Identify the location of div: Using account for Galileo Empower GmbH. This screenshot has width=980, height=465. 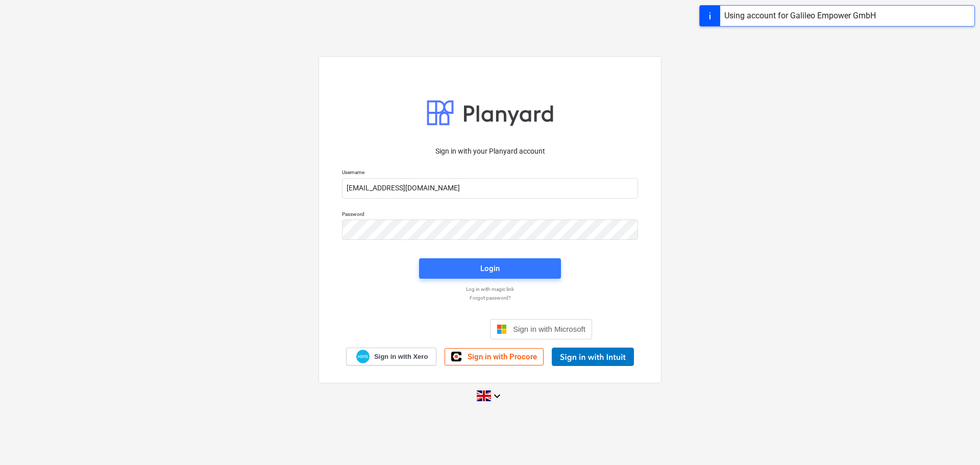
(800, 16).